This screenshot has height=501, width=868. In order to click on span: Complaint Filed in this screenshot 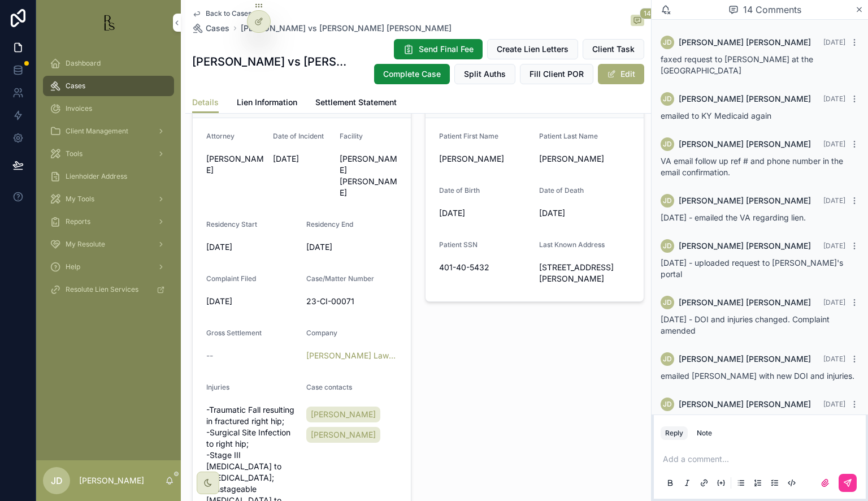, I will do `click(231, 278)`.